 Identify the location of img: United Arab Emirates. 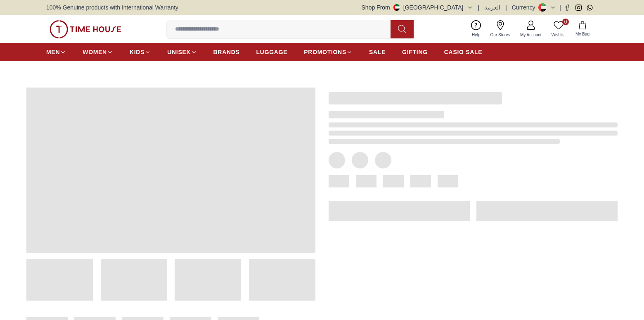
(397, 7).